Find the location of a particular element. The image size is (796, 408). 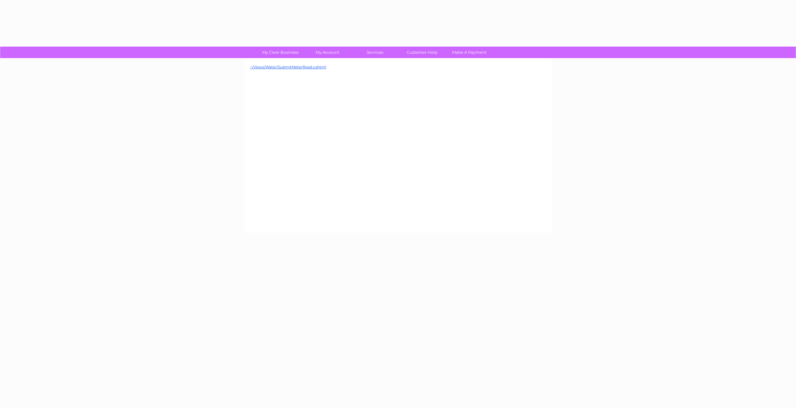

a: My Account is located at coordinates (327, 52).